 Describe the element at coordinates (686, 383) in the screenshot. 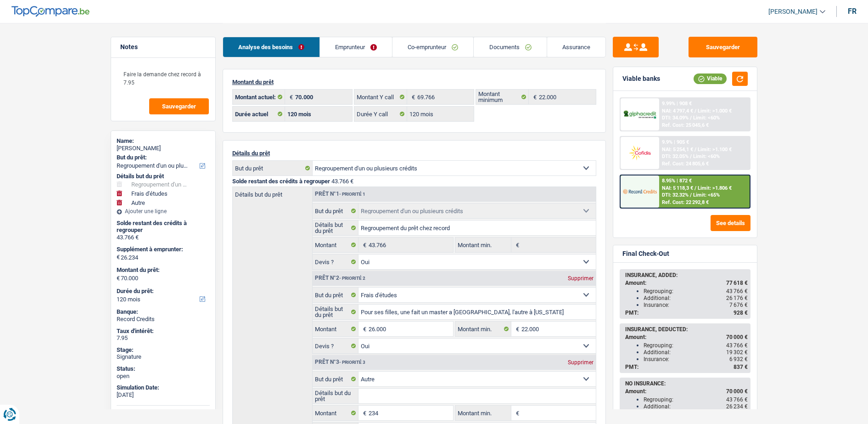

I see `div: NO INSURANCE:` at that location.